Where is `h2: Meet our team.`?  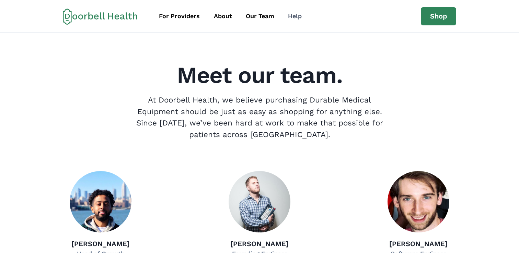 h2: Meet our team. is located at coordinates (259, 75).